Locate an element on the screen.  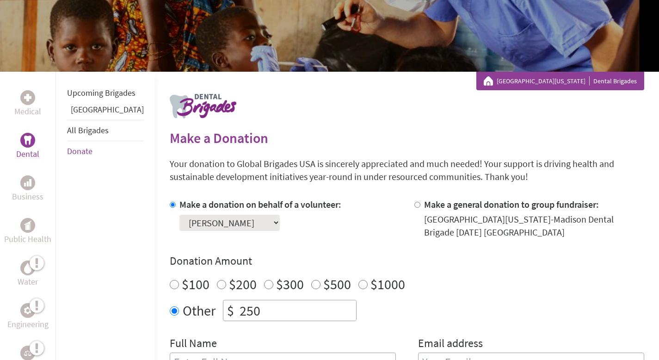
img: Dental is located at coordinates (28, 140).